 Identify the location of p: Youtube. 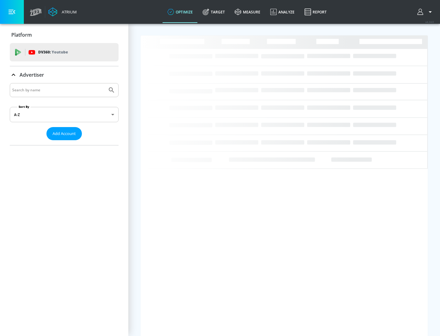
(60, 52).